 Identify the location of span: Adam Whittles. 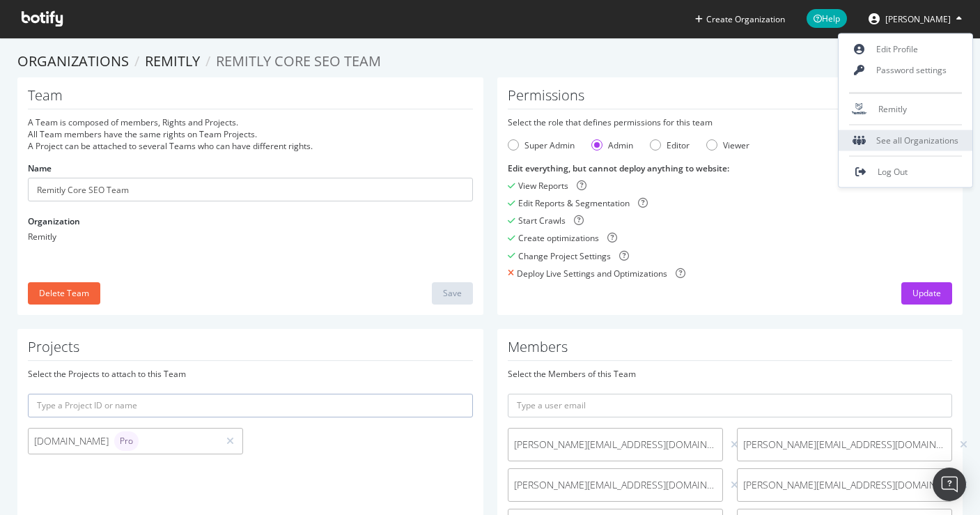
(918, 19).